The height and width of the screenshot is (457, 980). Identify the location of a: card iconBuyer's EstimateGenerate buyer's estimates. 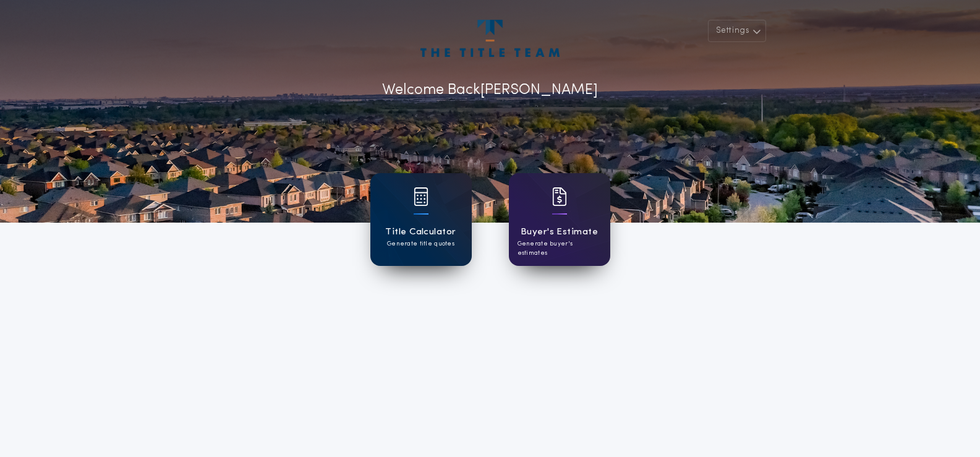
(559, 220).